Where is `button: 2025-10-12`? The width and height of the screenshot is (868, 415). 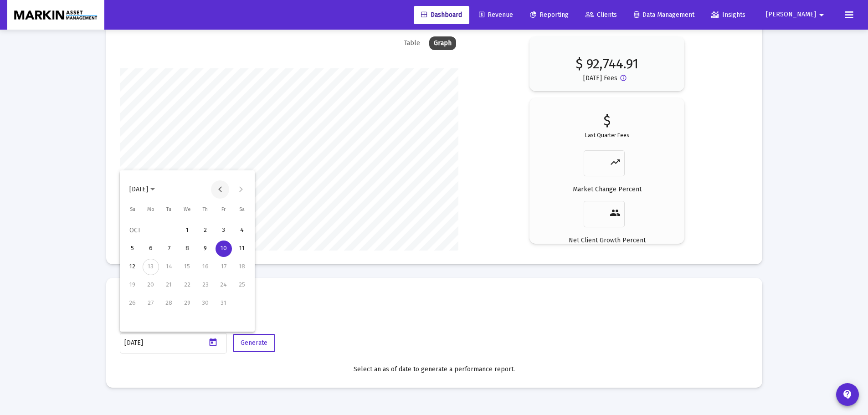
button: 2025-10-12 is located at coordinates (132, 267).